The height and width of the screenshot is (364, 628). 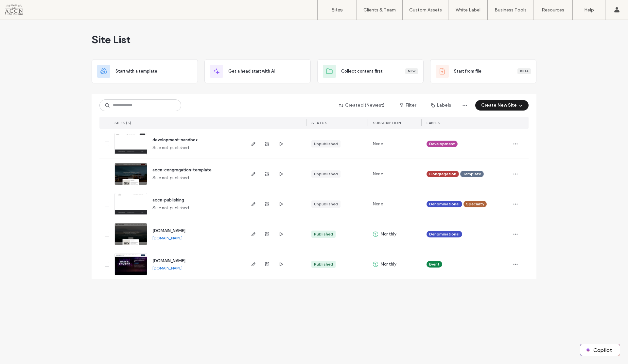 I want to click on button: Filter, so click(x=408, y=105).